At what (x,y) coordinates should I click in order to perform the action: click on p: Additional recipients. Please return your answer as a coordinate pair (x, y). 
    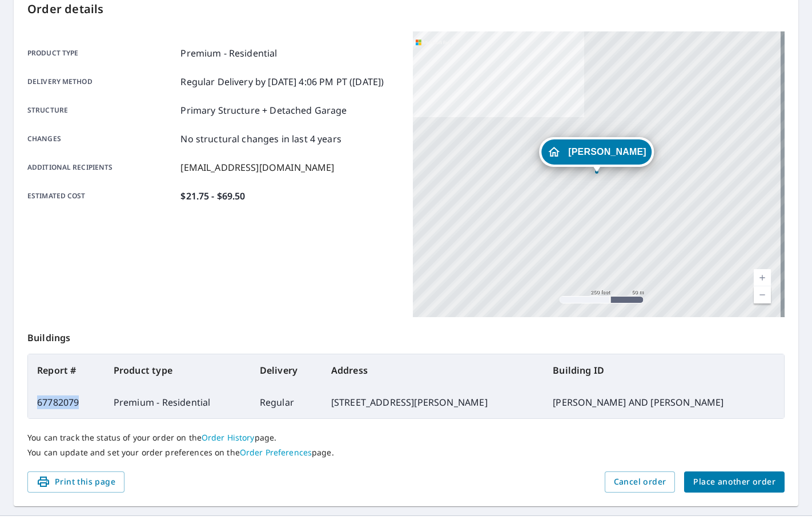
    Looking at the image, I should click on (101, 168).